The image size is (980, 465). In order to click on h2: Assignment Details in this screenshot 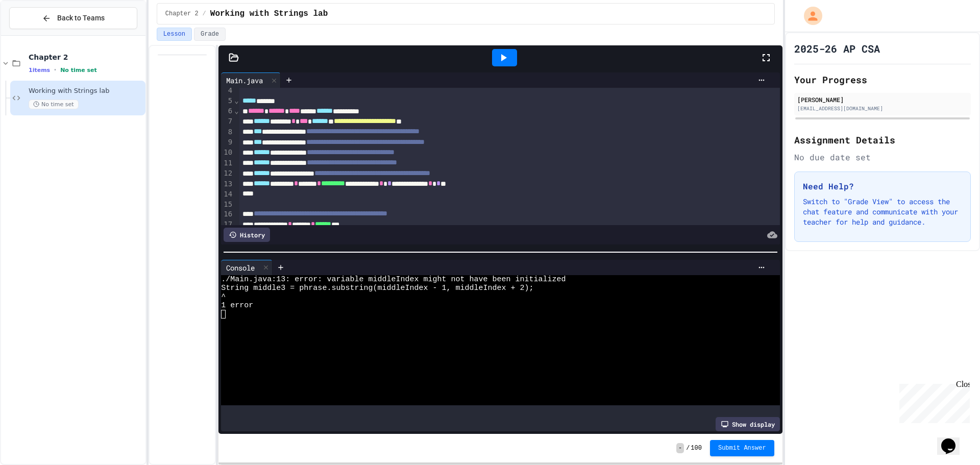, I will do `click(883, 140)`.